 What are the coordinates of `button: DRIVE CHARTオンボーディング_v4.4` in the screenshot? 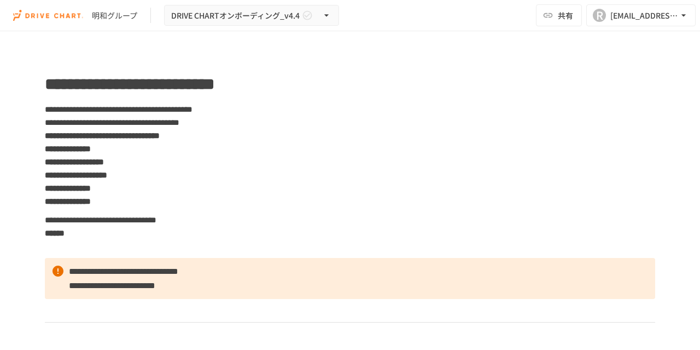 It's located at (252, 15).